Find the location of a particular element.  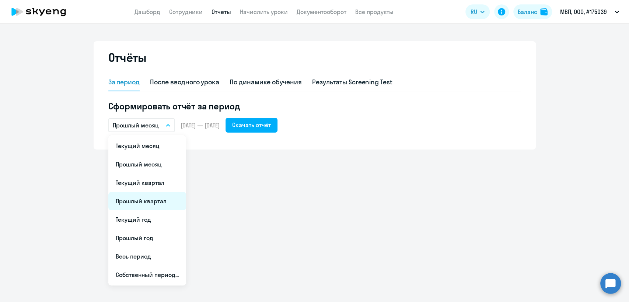

div: После вводного урока is located at coordinates (185, 82).